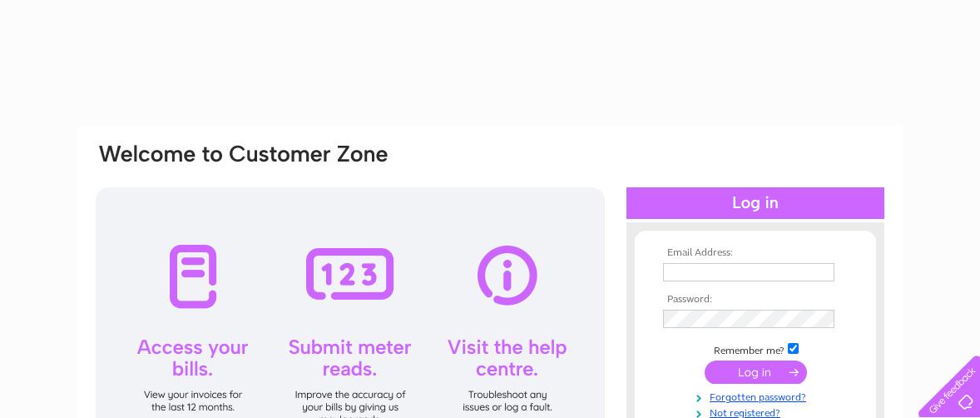 The height and width of the screenshot is (418, 980). Describe the element at coordinates (755, 372) in the screenshot. I see `input: Submit` at that location.